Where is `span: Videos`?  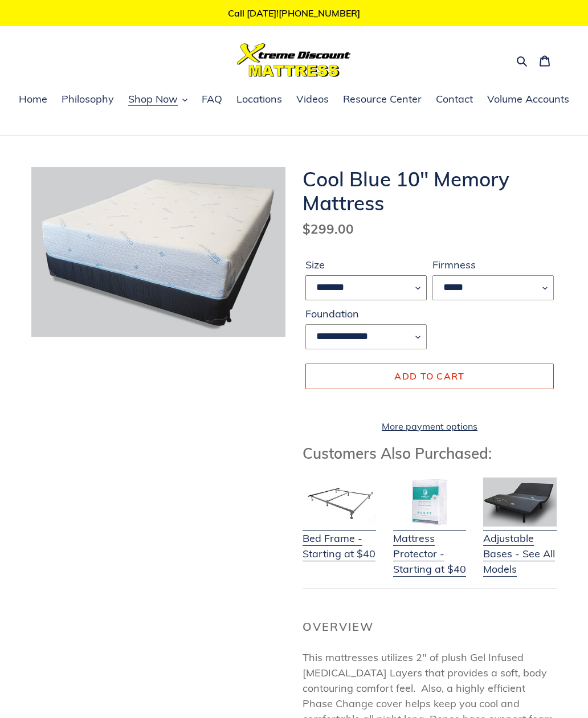
span: Videos is located at coordinates (312, 99).